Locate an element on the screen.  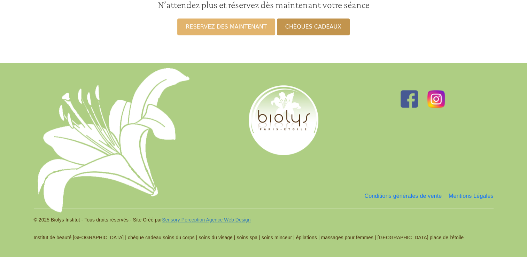
img: Biolys Logo is located at coordinates (283, 120).